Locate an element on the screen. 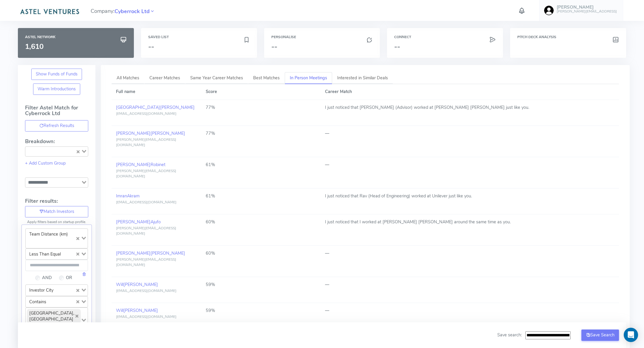 The height and width of the screenshot is (348, 644). h4: Filter results: is located at coordinates (57, 201).